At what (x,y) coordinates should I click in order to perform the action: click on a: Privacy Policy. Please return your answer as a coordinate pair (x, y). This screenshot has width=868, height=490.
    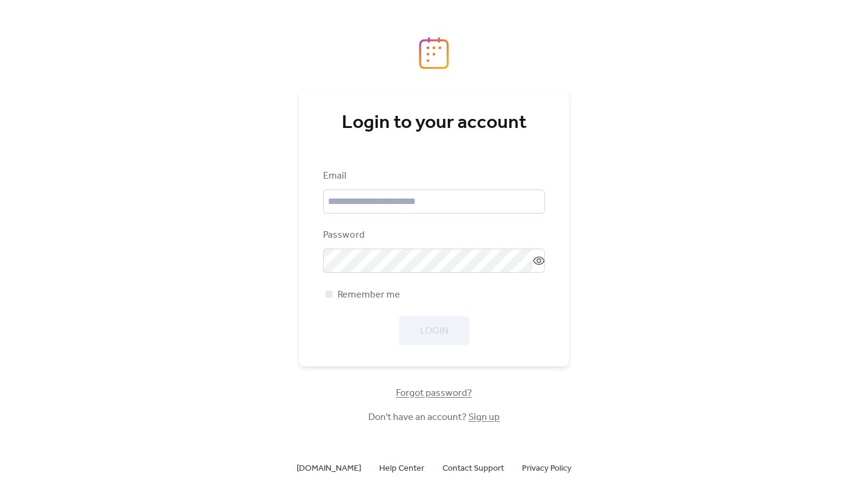
    Looking at the image, I should click on (547, 467).